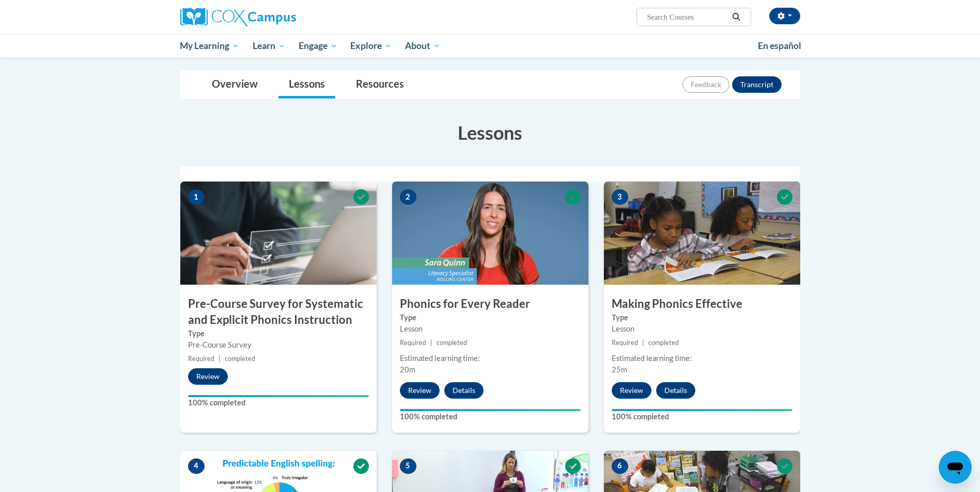 The width and height of the screenshot is (980, 492). Describe the element at coordinates (268, 46) in the screenshot. I see `a: Learn` at that location.